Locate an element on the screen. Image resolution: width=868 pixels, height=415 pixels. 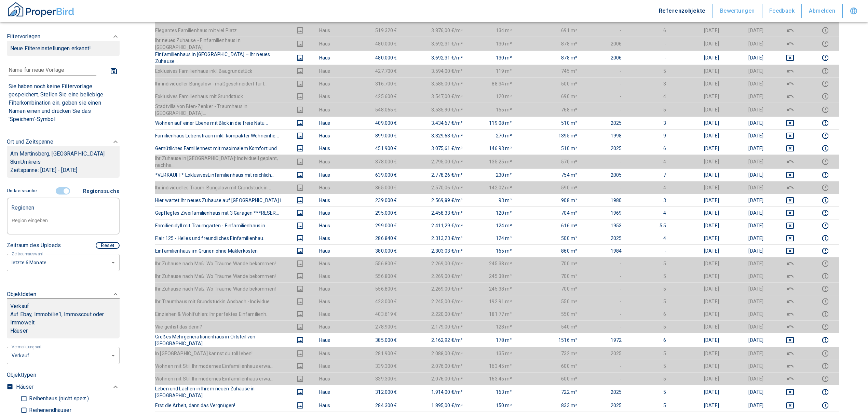
button: Bewertungen is located at coordinates (738, 11).